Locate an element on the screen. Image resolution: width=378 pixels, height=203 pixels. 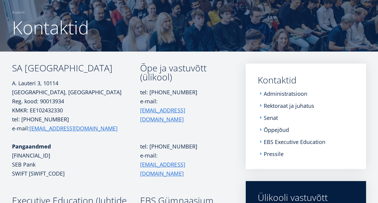
h3: Õpe ja vastuvõtt (ülikool) is located at coordinates (184, 72).